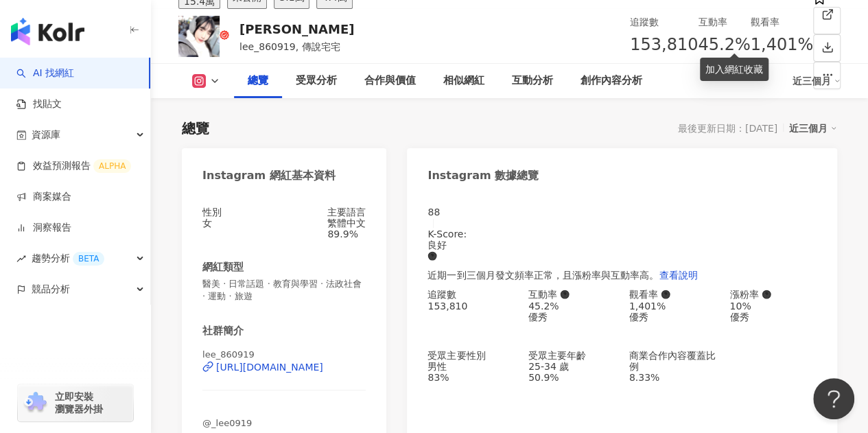 Image resolution: width=868 pixels, height=433 pixels. What do you see at coordinates (45, 74) in the screenshot?
I see `a: searchAI 找網紅` at bounding box center [45, 74].